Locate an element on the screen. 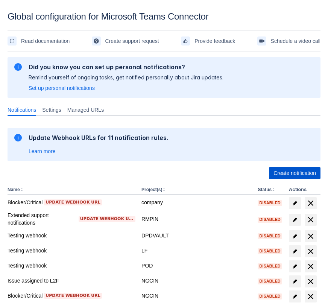 The height and width of the screenshot is (304, 328). div: company is located at coordinates (196, 202).